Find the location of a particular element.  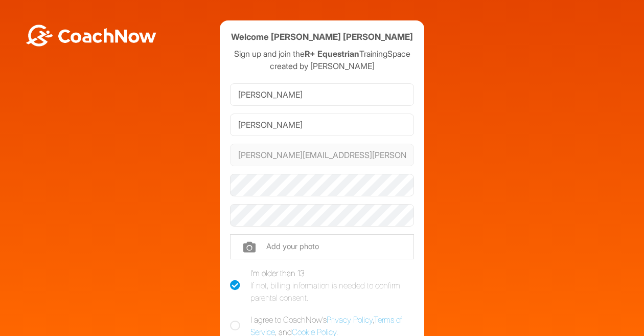

p: Sign up and join the TrainingSpace is located at coordinates (322, 54).